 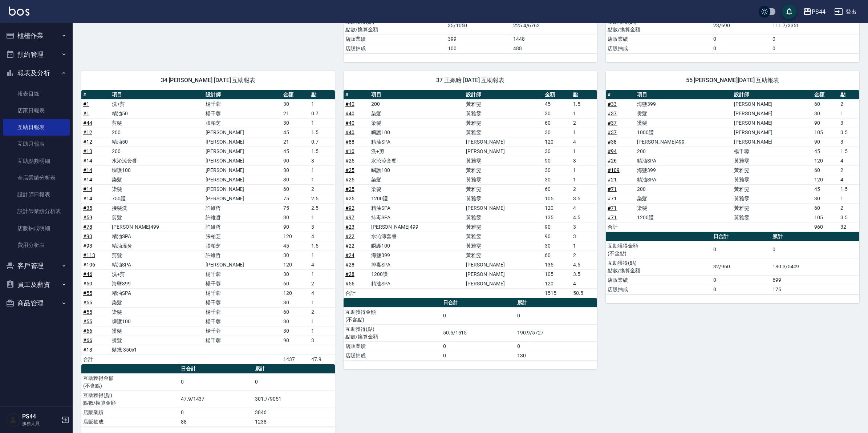 I want to click on a: 互助點數明細, so click(x=36, y=161).